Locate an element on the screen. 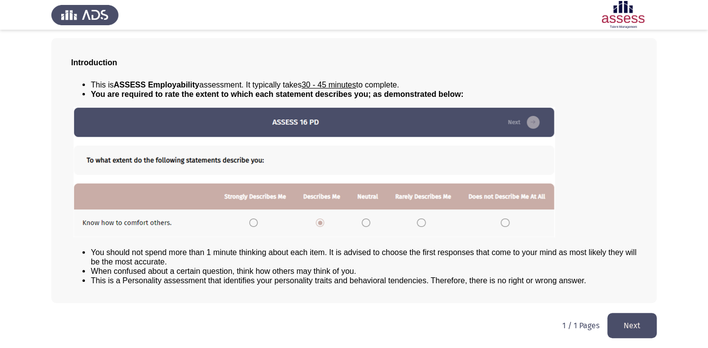 The height and width of the screenshot is (348, 708). span: This is assessment. It typically takes to complete. is located at coordinates (245, 84).